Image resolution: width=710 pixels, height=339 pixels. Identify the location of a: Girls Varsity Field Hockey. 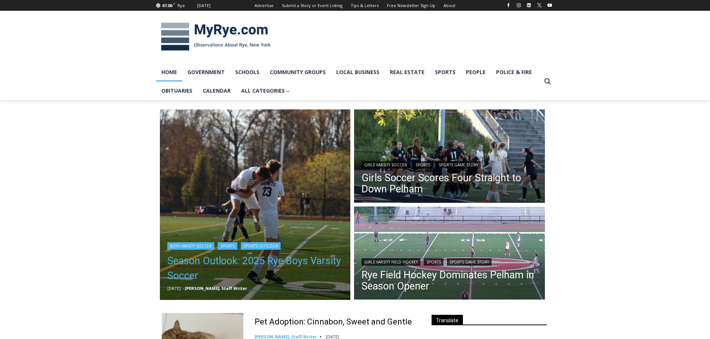
(391, 262).